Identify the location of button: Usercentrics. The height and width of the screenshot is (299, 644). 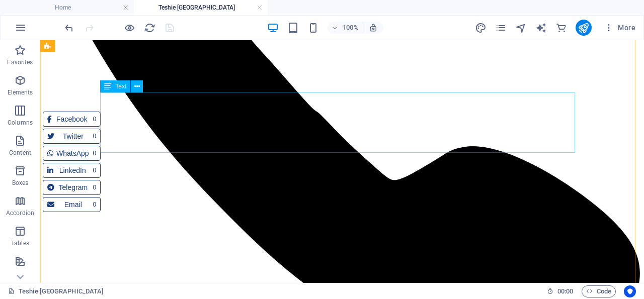
(630, 292).